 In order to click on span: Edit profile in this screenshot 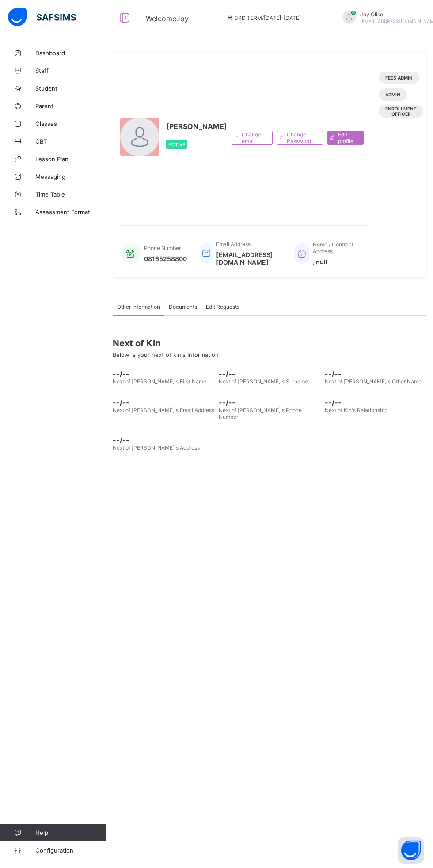, I will do `click(347, 138)`.